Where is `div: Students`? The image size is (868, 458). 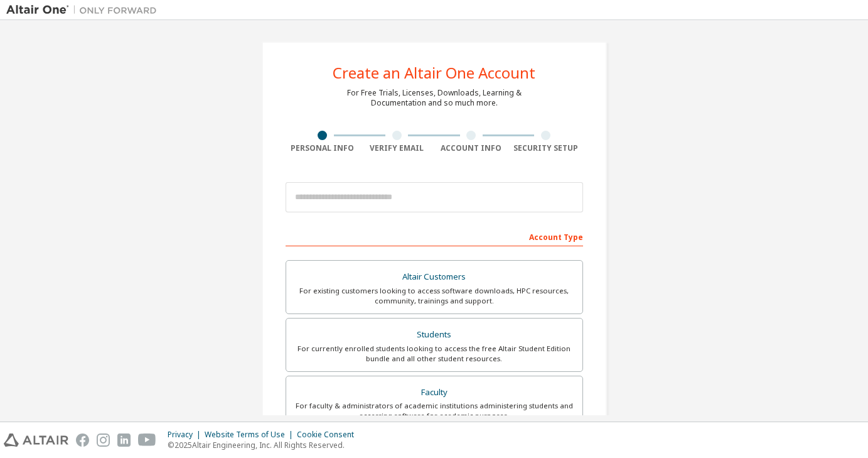
div: Students is located at coordinates (434, 335).